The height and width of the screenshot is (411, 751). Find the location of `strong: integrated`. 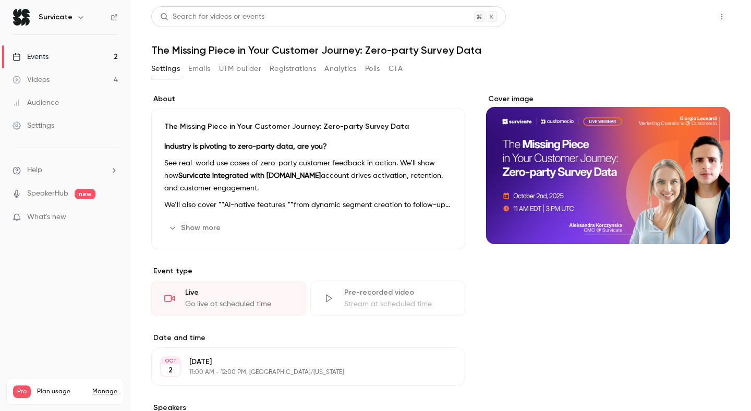

strong: integrated is located at coordinates (230, 176).